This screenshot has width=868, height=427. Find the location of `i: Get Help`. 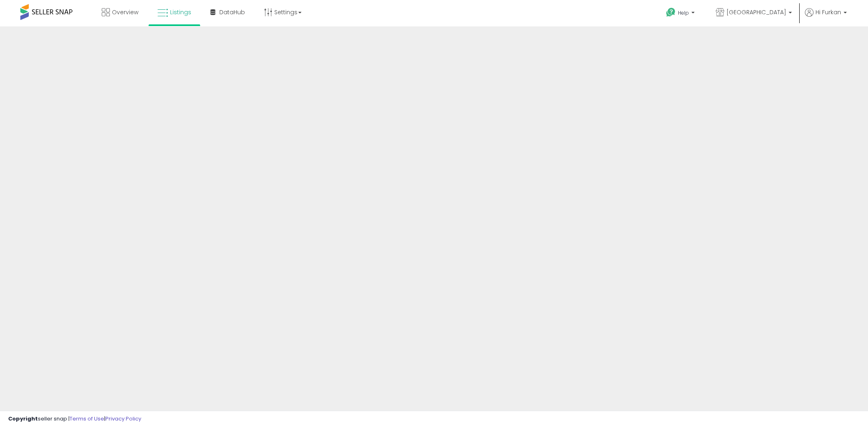

i: Get Help is located at coordinates (671, 12).